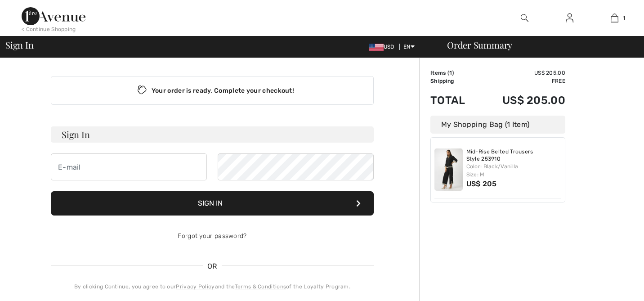 The image size is (644, 301). I want to click on img: My Bag, so click(615, 18).